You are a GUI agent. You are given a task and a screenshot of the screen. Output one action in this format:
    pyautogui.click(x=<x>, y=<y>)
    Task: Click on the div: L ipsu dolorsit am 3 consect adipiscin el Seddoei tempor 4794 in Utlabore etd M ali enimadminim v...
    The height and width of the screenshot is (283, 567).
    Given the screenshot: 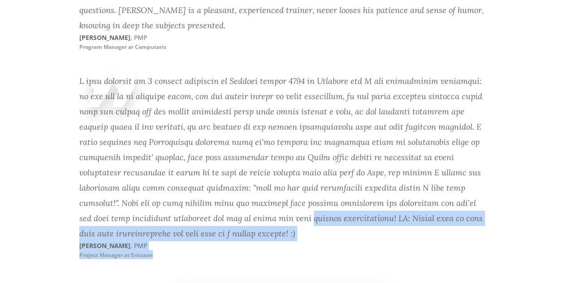 What is the action you would take?
    pyautogui.click(x=284, y=157)
    